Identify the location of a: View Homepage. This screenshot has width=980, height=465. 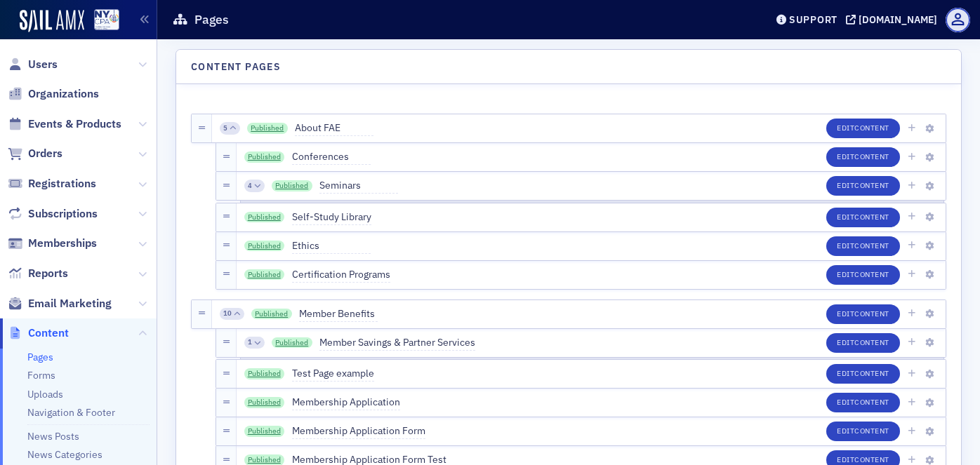
(102, 21).